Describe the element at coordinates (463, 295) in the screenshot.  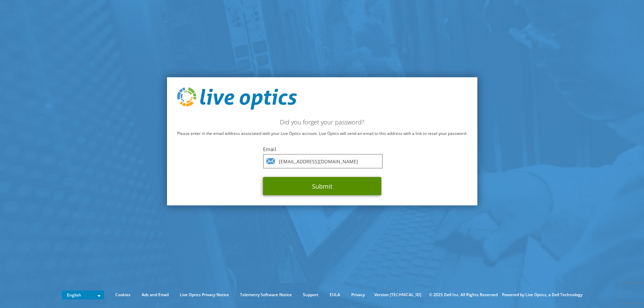
I see `li: © 2025 Dell Inc. All Rights Reserved` at that location.